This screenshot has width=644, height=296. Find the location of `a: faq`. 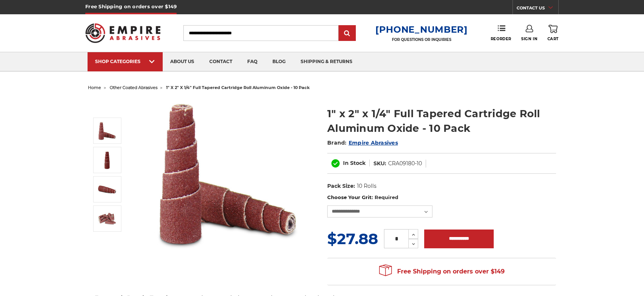

a: faq is located at coordinates (252, 62).